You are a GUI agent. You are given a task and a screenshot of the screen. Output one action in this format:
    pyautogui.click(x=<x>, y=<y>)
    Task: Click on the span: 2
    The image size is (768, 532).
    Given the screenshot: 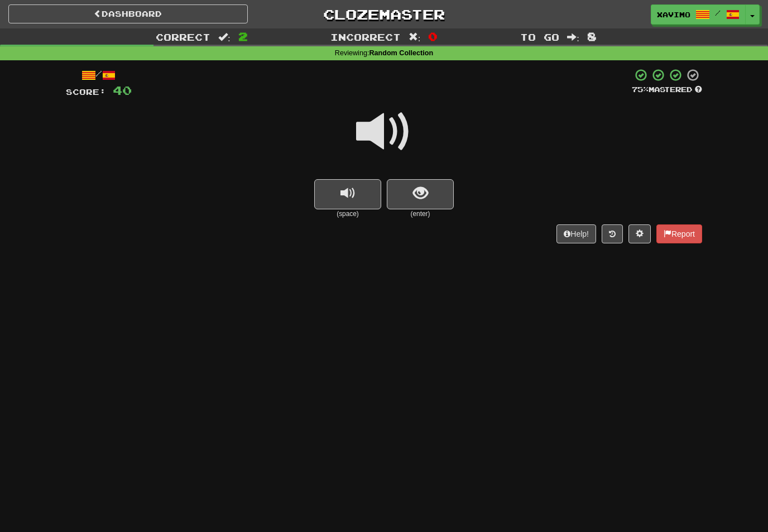 What is the action you would take?
    pyautogui.click(x=243, y=36)
    